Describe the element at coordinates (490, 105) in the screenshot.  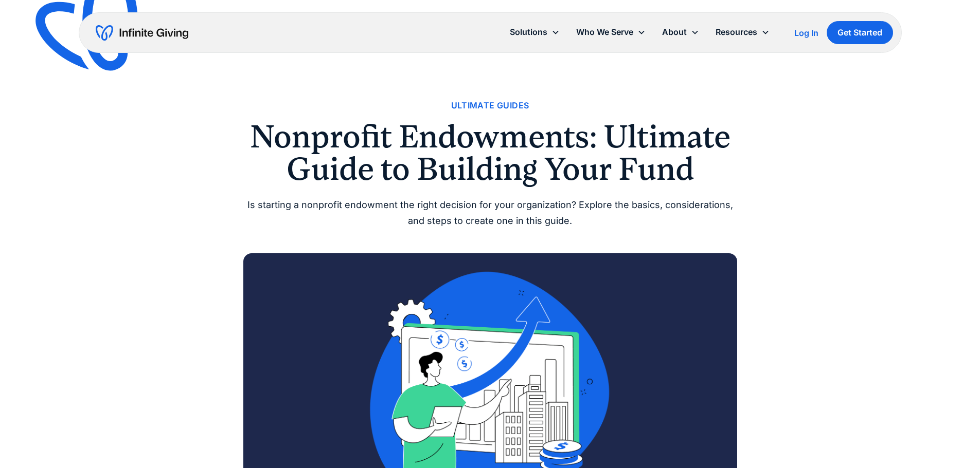
I see `div: Ultimate Guides` at that location.